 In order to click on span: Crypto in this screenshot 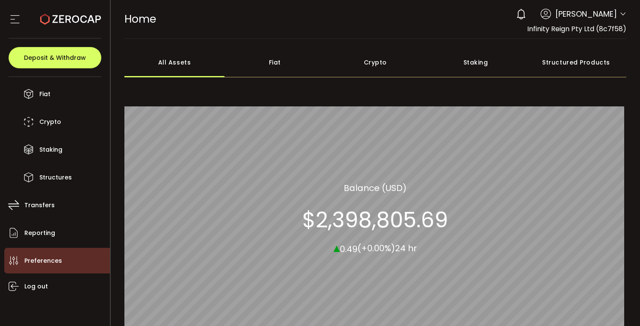, I will do `click(50, 122)`.